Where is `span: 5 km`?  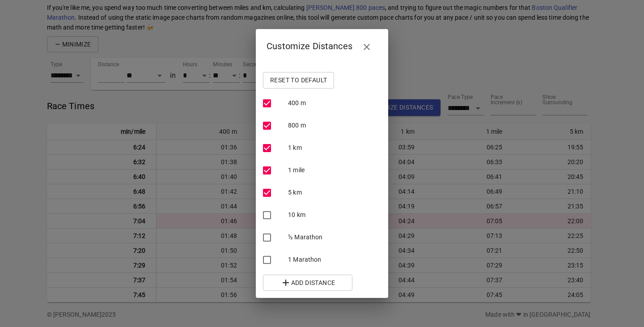
span: 5 km is located at coordinates (295, 192).